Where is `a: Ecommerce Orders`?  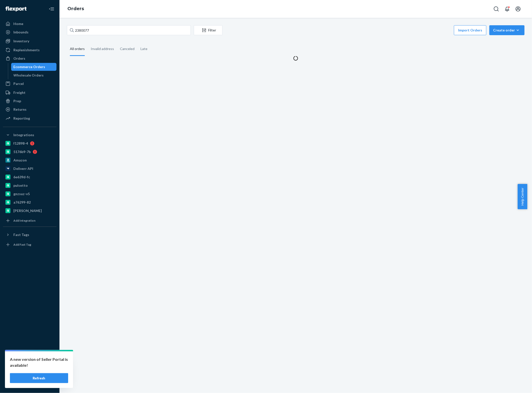
a: Ecommerce Orders is located at coordinates (34, 67).